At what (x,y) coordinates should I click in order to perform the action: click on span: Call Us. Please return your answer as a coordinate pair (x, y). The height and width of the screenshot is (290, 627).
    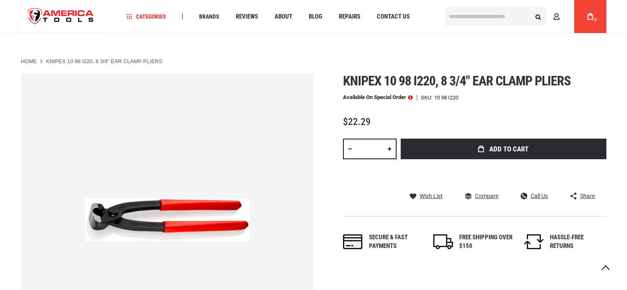
    Looking at the image, I should click on (539, 196).